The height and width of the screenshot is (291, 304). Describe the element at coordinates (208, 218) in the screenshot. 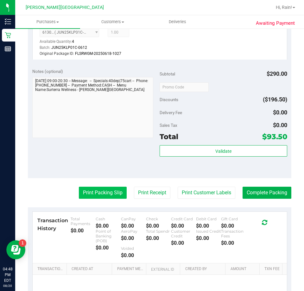

I see `div: Debit Card` at that location.